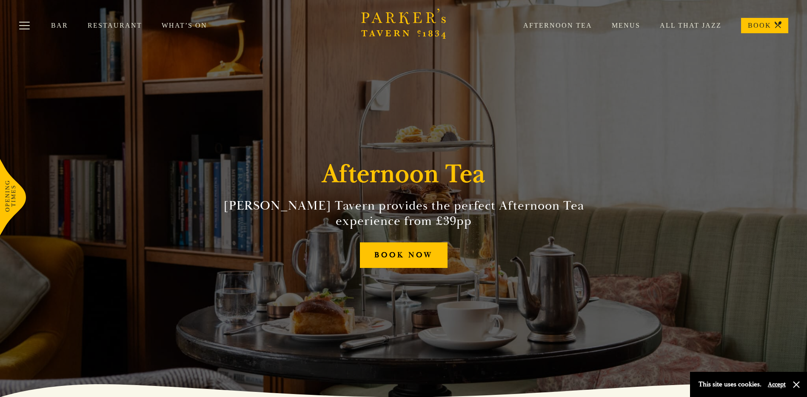  What do you see at coordinates (777, 384) in the screenshot?
I see `button: Accept` at bounding box center [777, 384].